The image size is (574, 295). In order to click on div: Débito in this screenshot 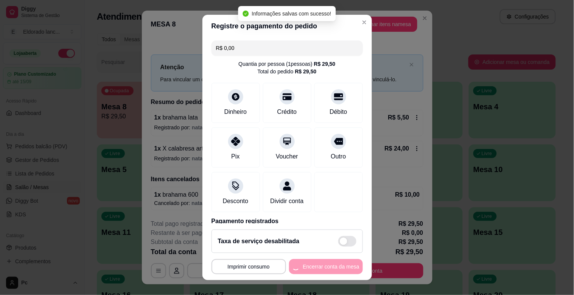, I will do `click(338, 112)`.